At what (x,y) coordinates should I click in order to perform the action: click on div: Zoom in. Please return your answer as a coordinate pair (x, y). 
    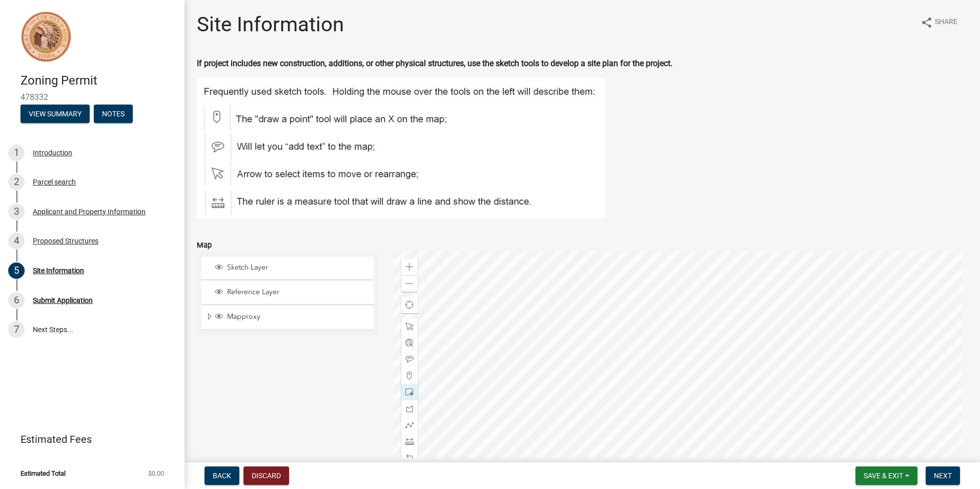
    Looking at the image, I should click on (409, 267).